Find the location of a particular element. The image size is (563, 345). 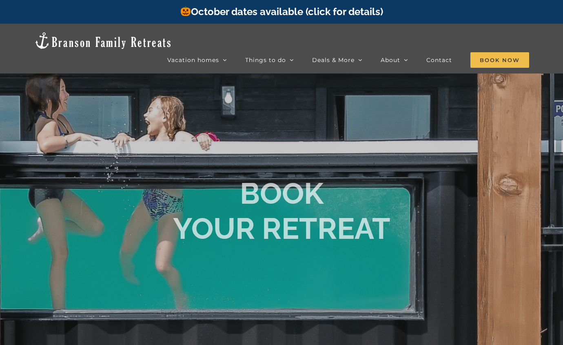

a: About is located at coordinates (394, 60).